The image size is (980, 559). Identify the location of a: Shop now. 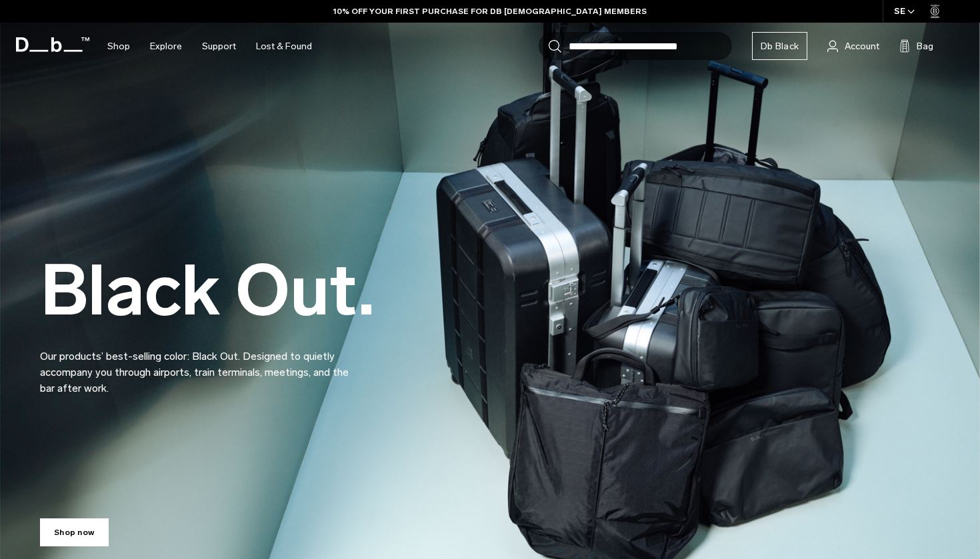
(73, 532).